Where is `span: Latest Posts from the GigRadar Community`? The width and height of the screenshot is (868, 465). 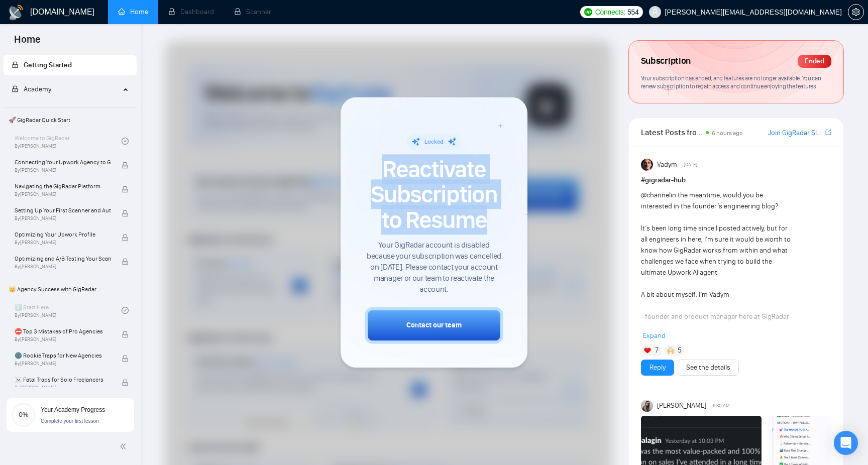
span: Latest Posts from the GigRadar Community is located at coordinates (671, 132).